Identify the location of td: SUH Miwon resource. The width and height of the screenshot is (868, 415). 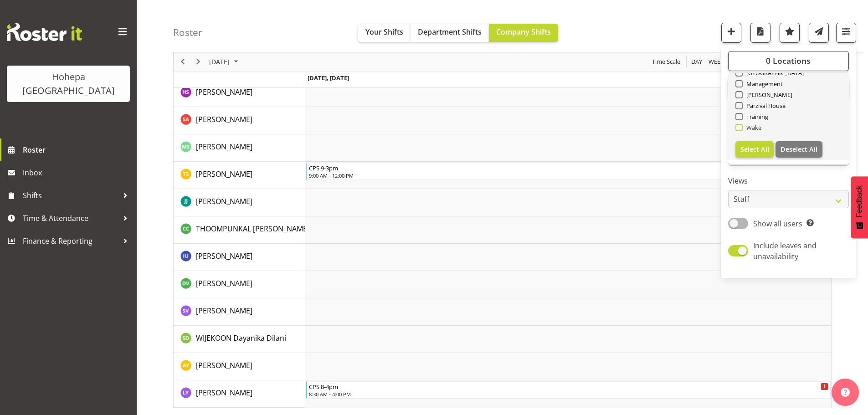
(239, 148).